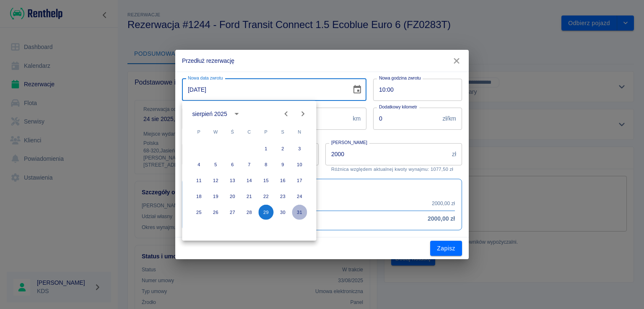  I want to click on button: 1, so click(266, 149).